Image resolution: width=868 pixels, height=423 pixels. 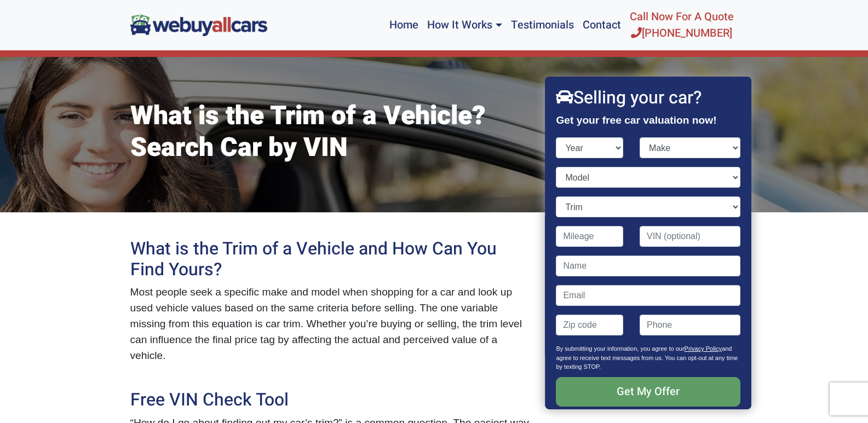 What do you see at coordinates (331, 259) in the screenshot?
I see `h2: What is the Trim of a Vehicle and How Can You Find Yours?` at bounding box center [331, 259].